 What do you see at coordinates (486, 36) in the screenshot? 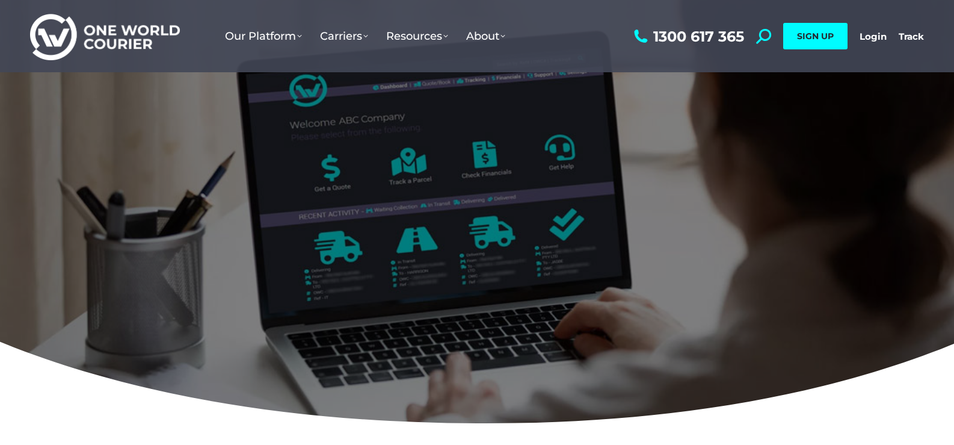
I see `span: About` at bounding box center [486, 36].